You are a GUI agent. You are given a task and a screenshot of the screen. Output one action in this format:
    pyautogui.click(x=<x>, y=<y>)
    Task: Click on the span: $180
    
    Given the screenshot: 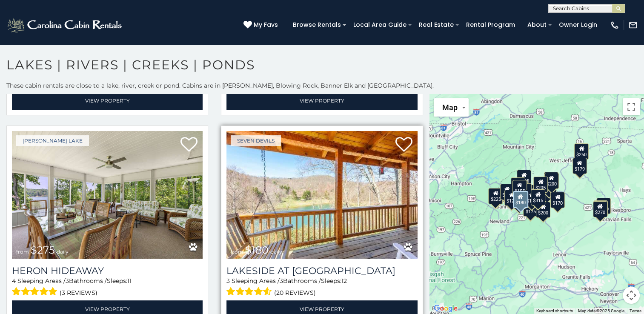 What is the action you would take?
    pyautogui.click(x=257, y=250)
    